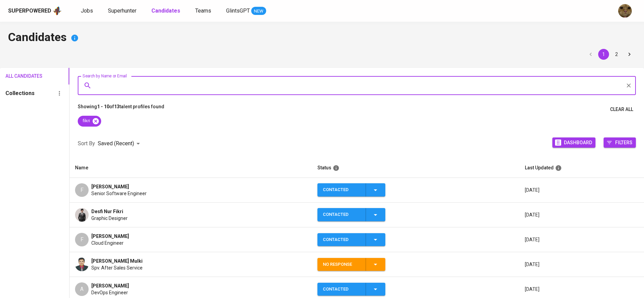 The height and width of the screenshot is (298, 644). What do you see at coordinates (87, 11) in the screenshot?
I see `span: Jobs` at bounding box center [87, 11].